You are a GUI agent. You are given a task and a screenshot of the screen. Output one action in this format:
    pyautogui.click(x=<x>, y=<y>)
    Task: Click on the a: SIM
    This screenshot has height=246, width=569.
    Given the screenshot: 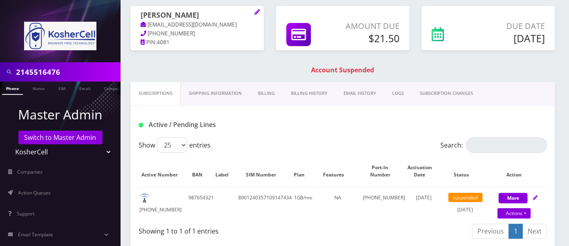 What is the action you would take?
    pyautogui.click(x=62, y=88)
    